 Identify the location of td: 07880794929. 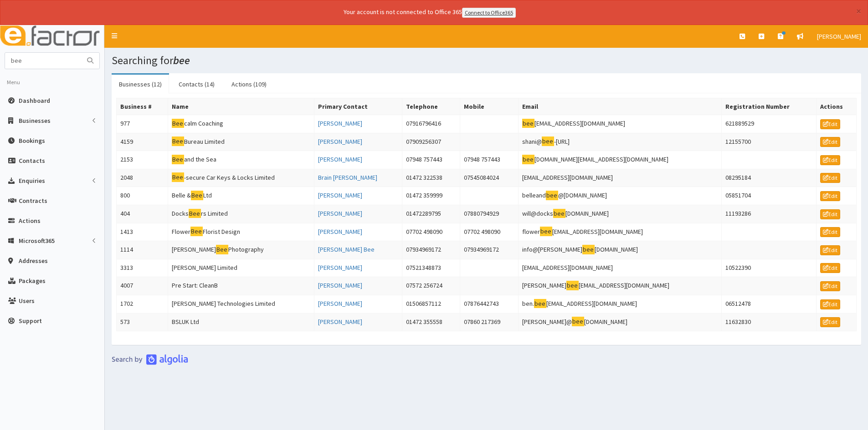
(488, 214).